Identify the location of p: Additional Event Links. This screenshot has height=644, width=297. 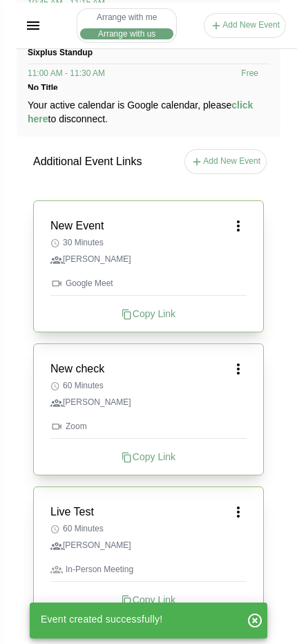
(87, 162).